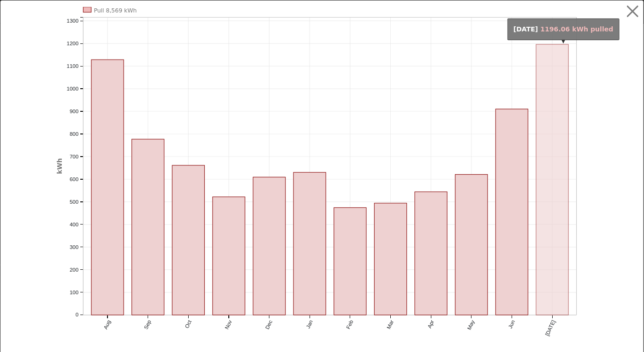 This screenshot has width=644, height=352. Describe the element at coordinates (74, 157) in the screenshot. I see `text: 700` at that location.